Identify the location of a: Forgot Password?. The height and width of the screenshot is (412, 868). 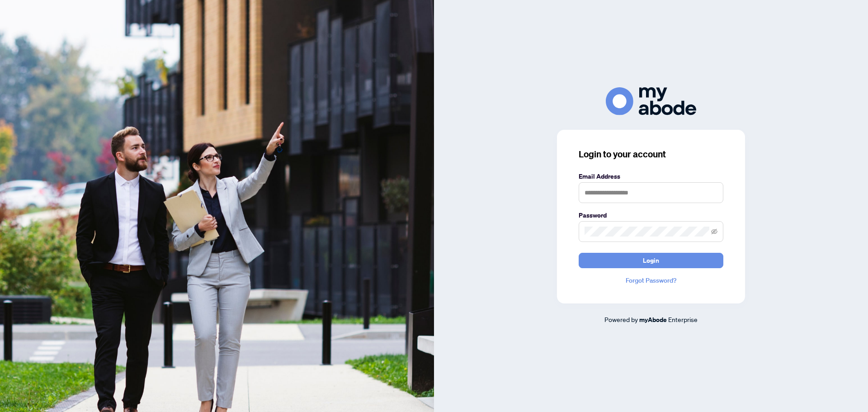
(651, 281).